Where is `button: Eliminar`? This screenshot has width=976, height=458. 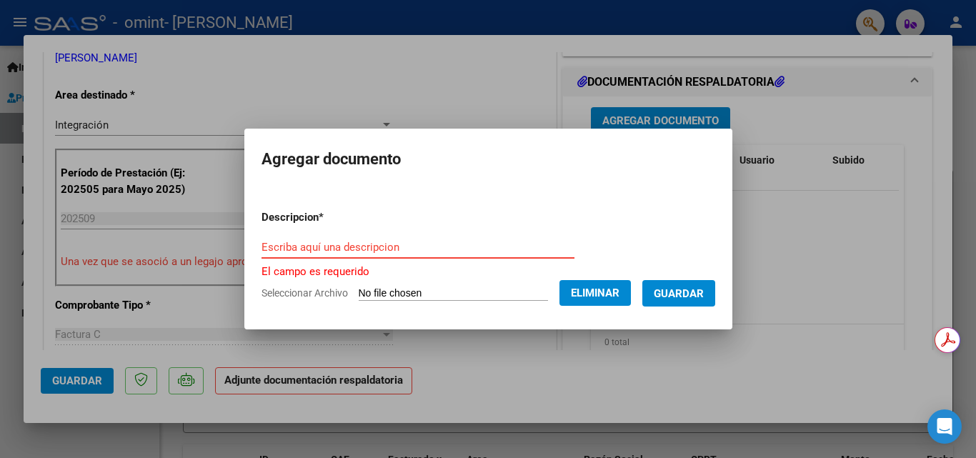
button: Eliminar is located at coordinates (595, 293).